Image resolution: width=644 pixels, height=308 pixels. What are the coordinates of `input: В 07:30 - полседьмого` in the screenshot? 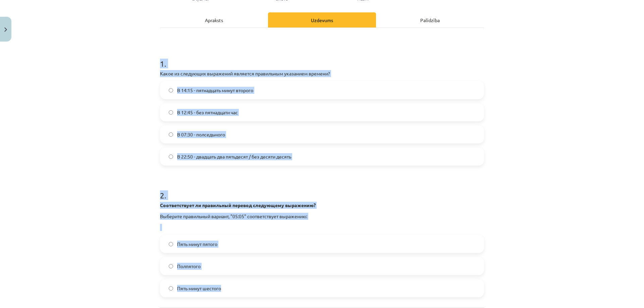 It's located at (171, 134).